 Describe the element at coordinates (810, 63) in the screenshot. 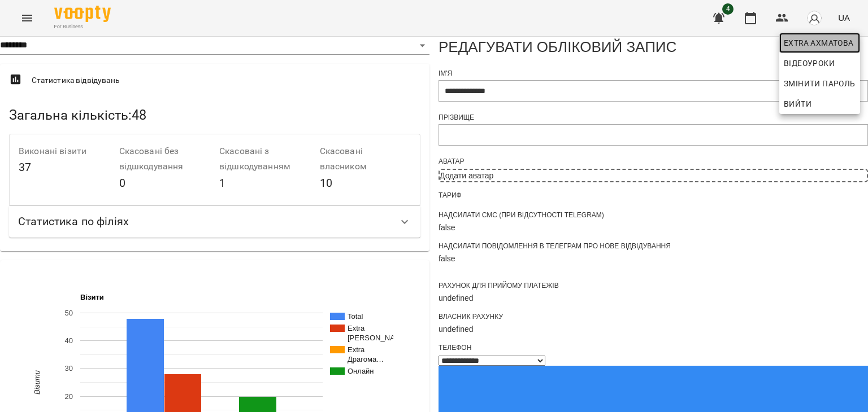

I see `span: Відеоуроки` at that location.